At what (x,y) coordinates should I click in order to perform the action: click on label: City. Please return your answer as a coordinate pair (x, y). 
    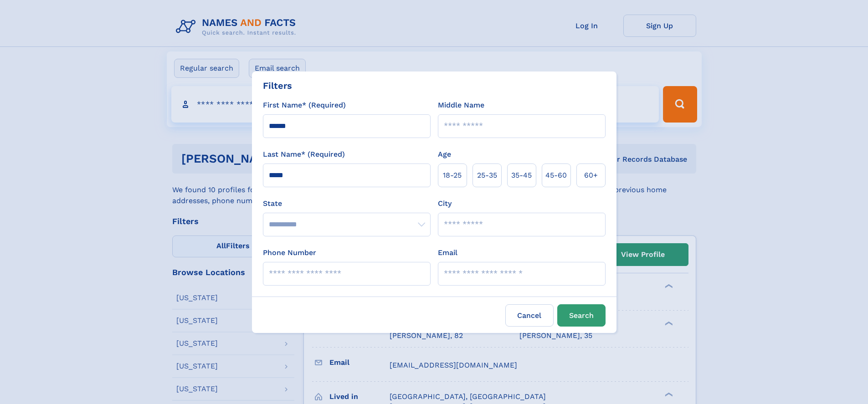
    Looking at the image, I should click on (445, 204).